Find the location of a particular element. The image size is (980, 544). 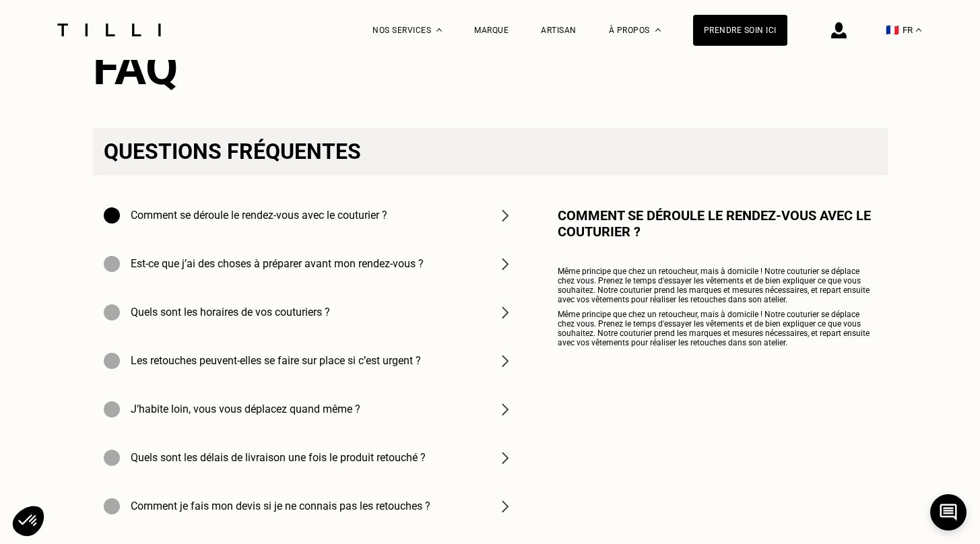

h4: Comment je fais mon devis si je ne connais pas les retouches ? is located at coordinates (280, 506).